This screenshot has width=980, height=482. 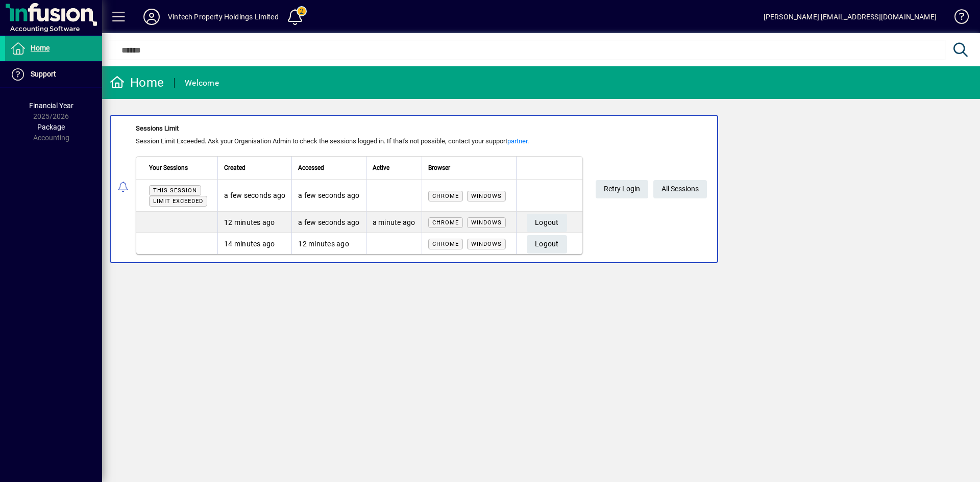 What do you see at coordinates (40, 48) in the screenshot?
I see `span: Home` at bounding box center [40, 48].